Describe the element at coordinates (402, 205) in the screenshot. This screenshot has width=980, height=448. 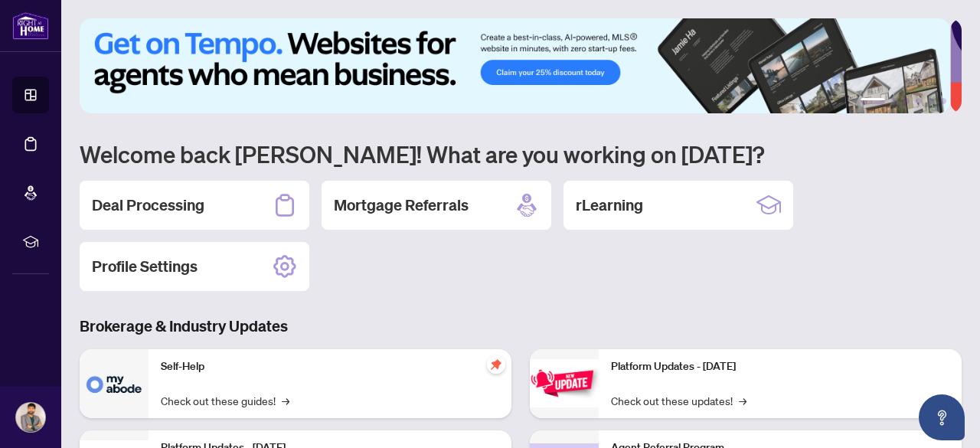
I see `h2: Mortgage Referrals` at that location.